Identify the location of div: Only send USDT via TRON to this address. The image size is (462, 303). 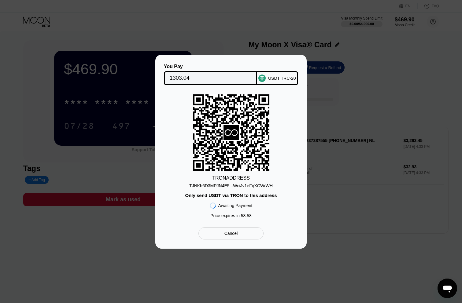
(231, 195).